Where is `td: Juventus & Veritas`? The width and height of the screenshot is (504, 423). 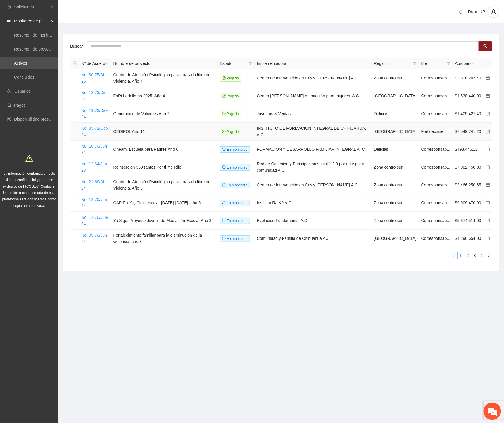 td: Juventus & Veritas is located at coordinates (313, 114).